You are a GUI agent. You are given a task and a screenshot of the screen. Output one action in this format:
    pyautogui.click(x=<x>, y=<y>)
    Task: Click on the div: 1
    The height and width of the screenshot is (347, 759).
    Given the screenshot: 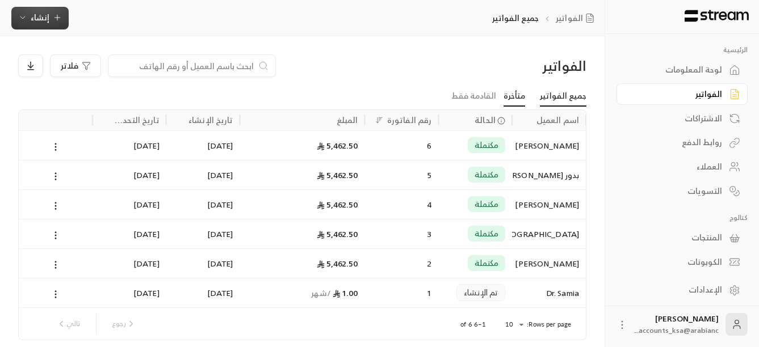 What is the action you would take?
    pyautogui.click(x=402, y=293)
    